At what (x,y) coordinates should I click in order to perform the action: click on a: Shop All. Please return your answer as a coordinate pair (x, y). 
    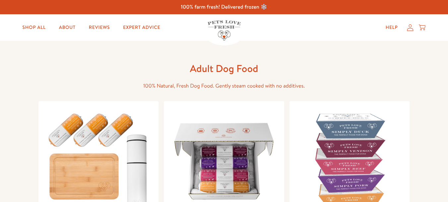
    Looking at the image, I should click on (34, 28).